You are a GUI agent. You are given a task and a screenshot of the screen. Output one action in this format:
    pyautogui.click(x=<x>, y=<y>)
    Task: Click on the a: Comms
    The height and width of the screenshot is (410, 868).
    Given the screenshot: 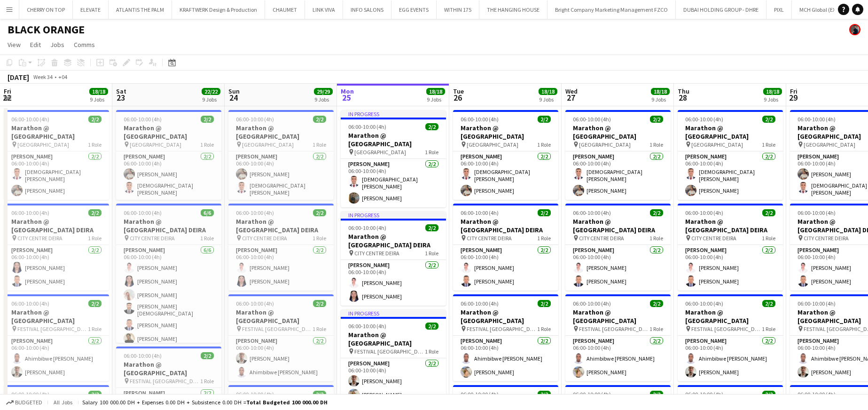 What is the action you would take?
    pyautogui.click(x=84, y=44)
    